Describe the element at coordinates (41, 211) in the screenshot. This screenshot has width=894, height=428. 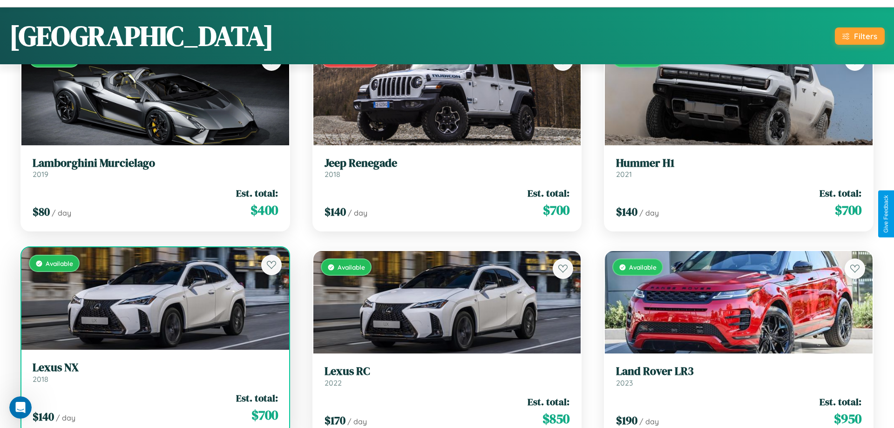
I see `span: $ 80` at that location.